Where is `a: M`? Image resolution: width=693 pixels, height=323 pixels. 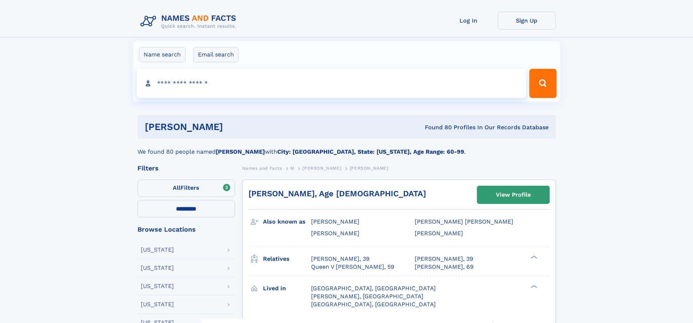
a: M is located at coordinates (292, 168).